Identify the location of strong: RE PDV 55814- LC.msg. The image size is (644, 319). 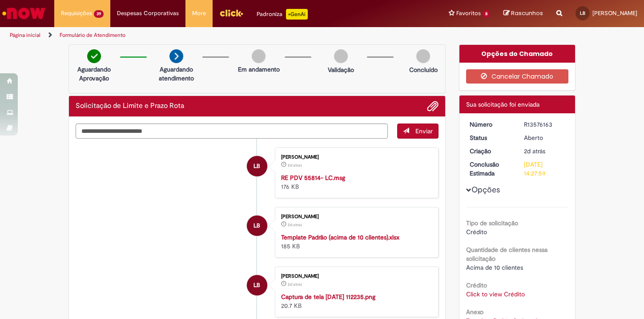
(313, 178).